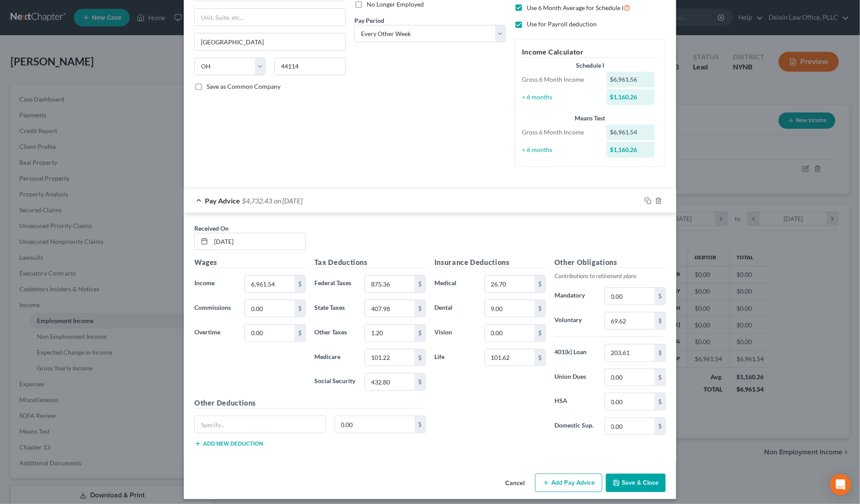 The width and height of the screenshot is (860, 504). I want to click on label: Mandatory, so click(574, 296).